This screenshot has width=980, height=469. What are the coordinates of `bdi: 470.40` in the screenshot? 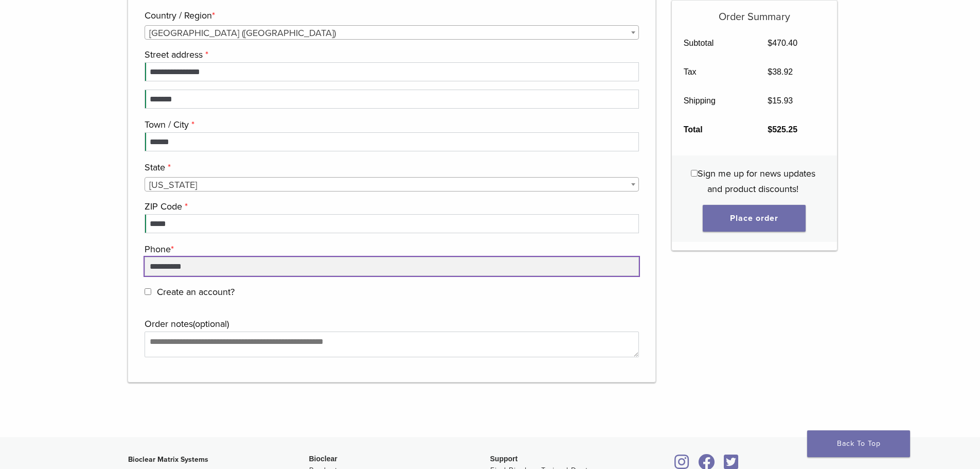 It's located at (782, 42).